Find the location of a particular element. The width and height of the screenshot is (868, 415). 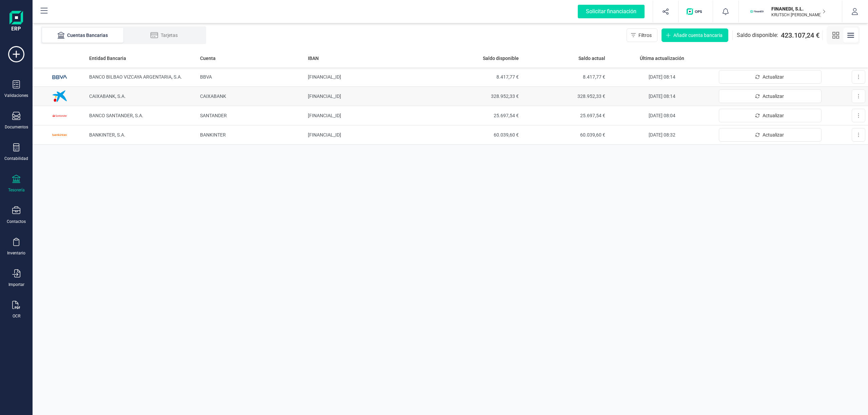

div: Validaciones is located at coordinates (16, 95).